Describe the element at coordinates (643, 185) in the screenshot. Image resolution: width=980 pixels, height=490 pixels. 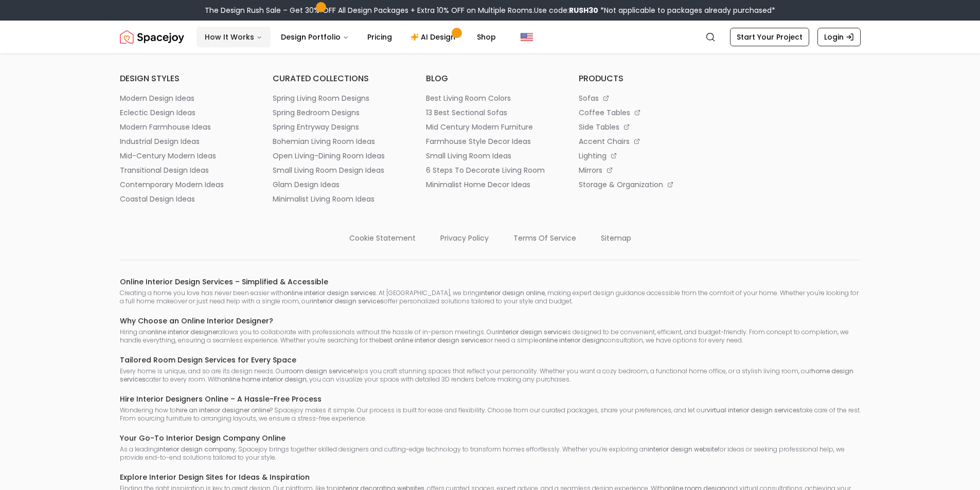
I see `a: storage & organization` at that location.